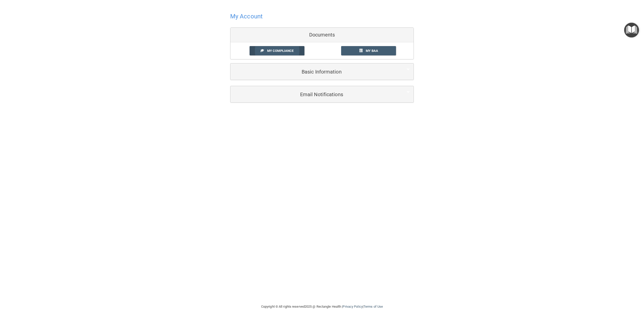 This screenshot has height=320, width=644. What do you see at coordinates (372, 50) in the screenshot?
I see `span: My BAA` at bounding box center [372, 50].